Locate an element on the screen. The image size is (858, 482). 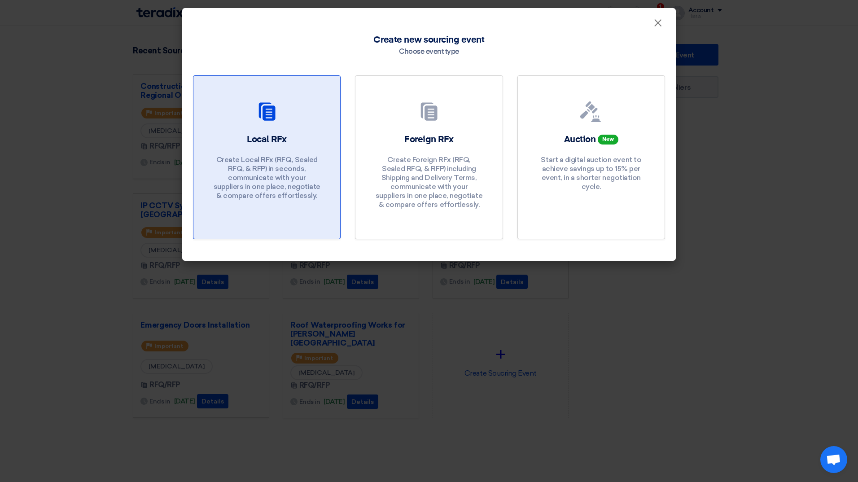
a: Foreign RFx Create Foreign RFx (RFQ, Sealed RFQ, & RFP) including Shipping and Delivery Terms, co... is located at coordinates (429, 157).